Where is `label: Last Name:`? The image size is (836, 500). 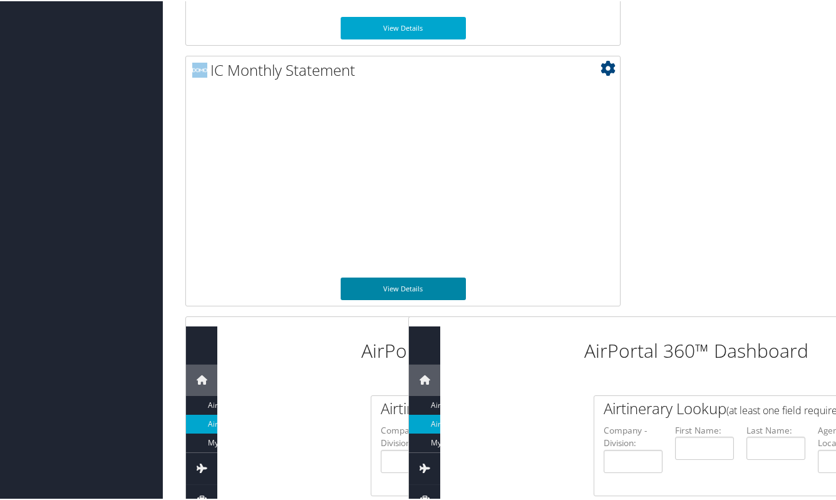
label: Last Name: is located at coordinates (776, 429).